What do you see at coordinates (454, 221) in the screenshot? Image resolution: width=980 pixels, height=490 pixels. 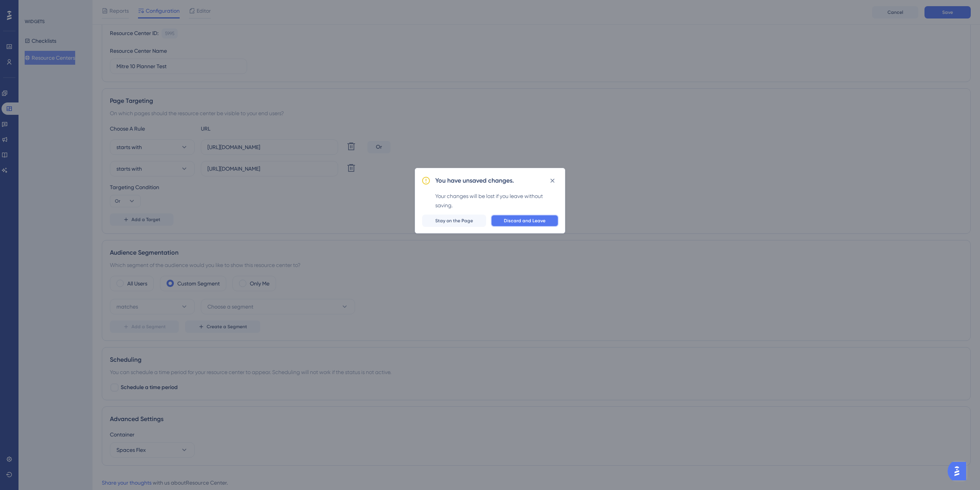 I see `span: Stay on the Page` at bounding box center [454, 221].